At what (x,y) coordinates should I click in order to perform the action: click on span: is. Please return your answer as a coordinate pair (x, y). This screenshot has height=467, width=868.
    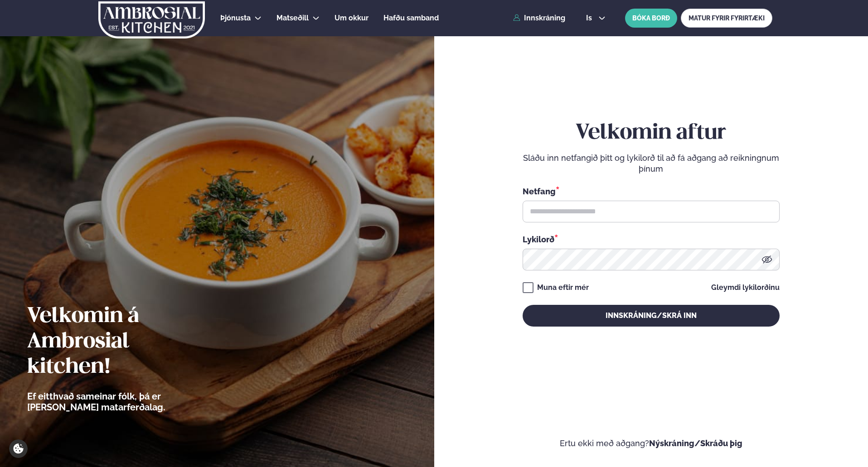
    Looking at the image, I should click on (590, 18).